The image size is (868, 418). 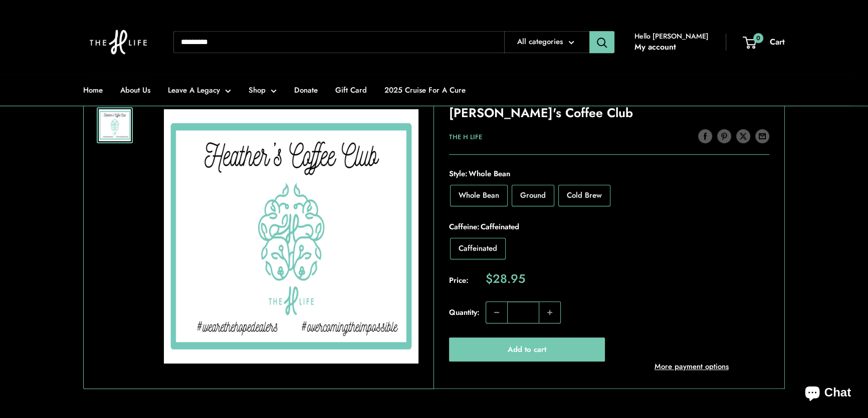 What do you see at coordinates (584, 195) in the screenshot?
I see `label: Cold Brew` at bounding box center [584, 195].